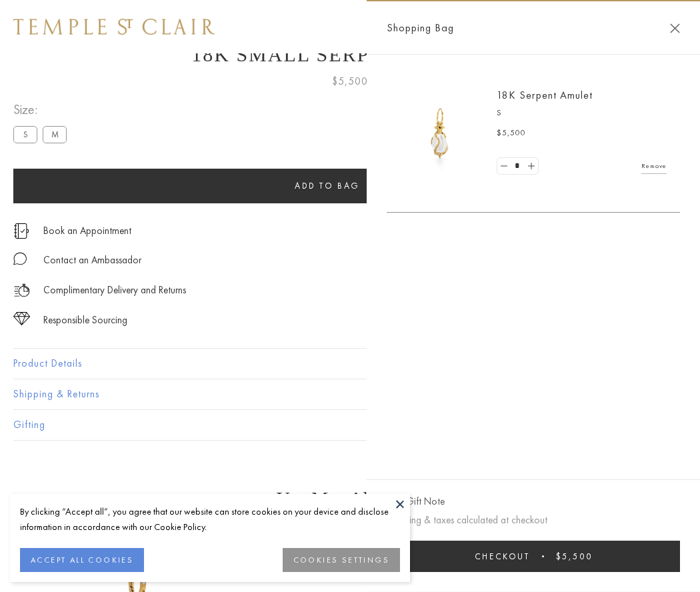  Describe the element at coordinates (350, 364) in the screenshot. I see `button: Product Details` at that location.